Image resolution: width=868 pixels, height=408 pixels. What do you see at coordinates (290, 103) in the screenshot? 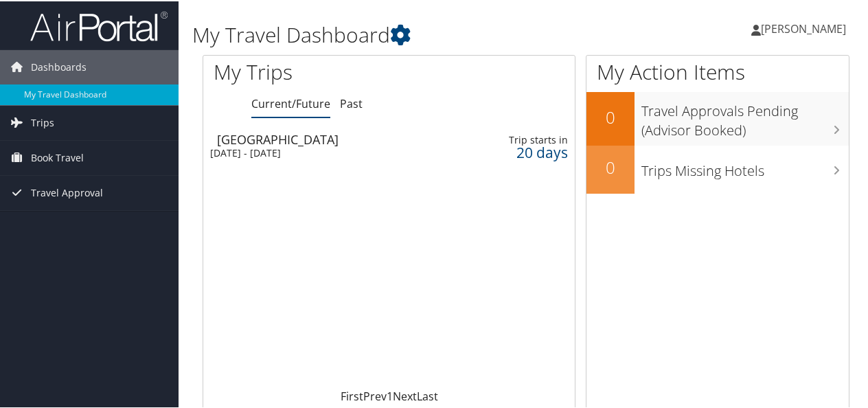
I see `a: Current/Future` at bounding box center [290, 103].